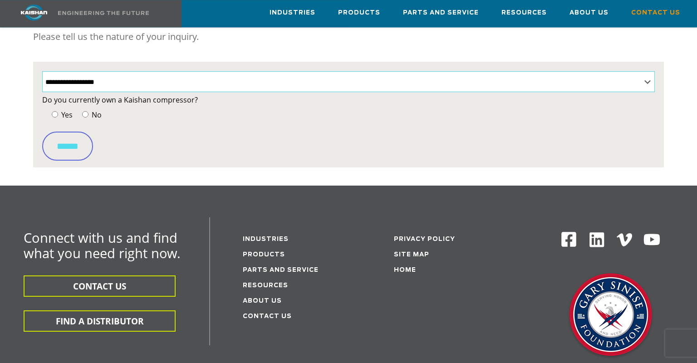 The image size is (697, 363). What do you see at coordinates (99, 286) in the screenshot?
I see `button: CONTACT US` at bounding box center [99, 286].